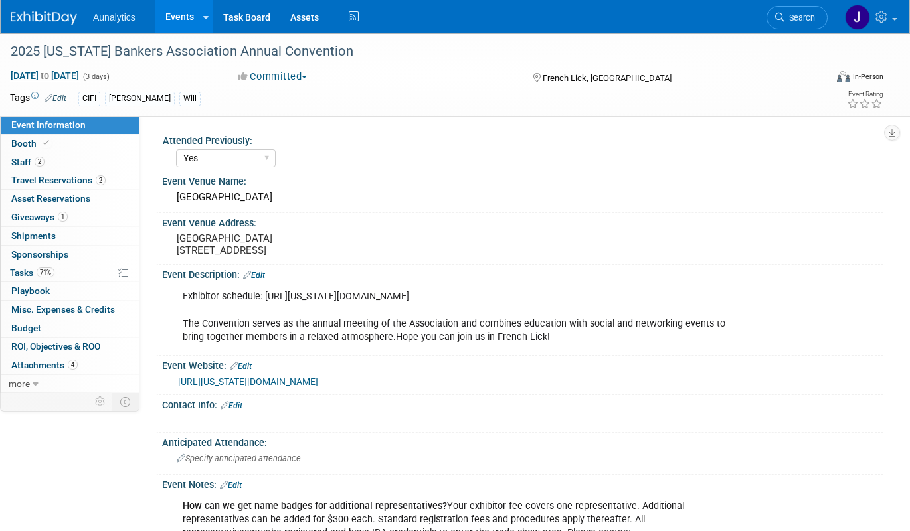  What do you see at coordinates (40, 254) in the screenshot?
I see `span: Sponsorships` at bounding box center [40, 254].